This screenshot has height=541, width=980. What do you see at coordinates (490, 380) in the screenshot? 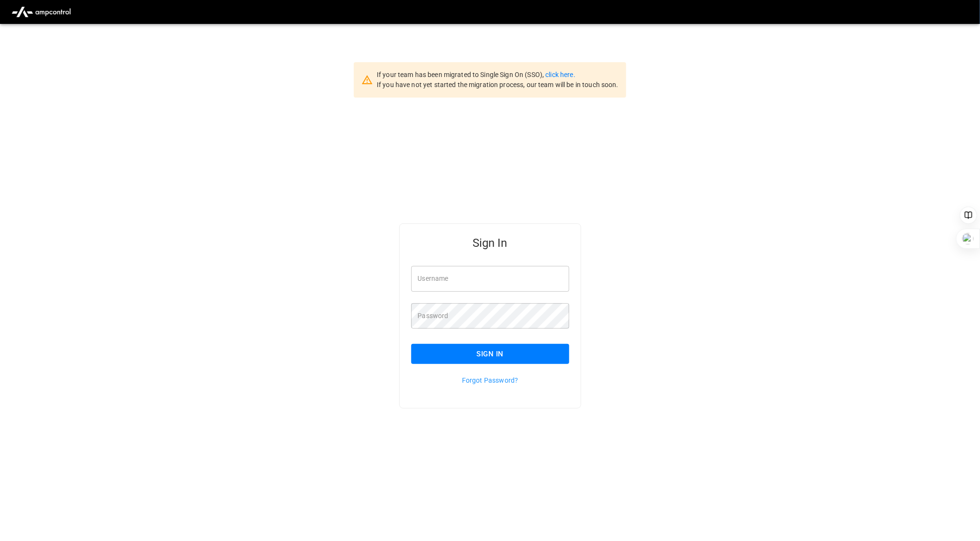
I see `p: Forgot Password?` at bounding box center [490, 380].